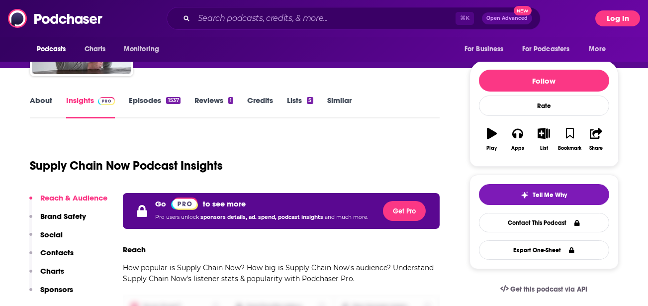  I want to click on h1: Supply Chain Now Podcast Insights, so click(126, 165).